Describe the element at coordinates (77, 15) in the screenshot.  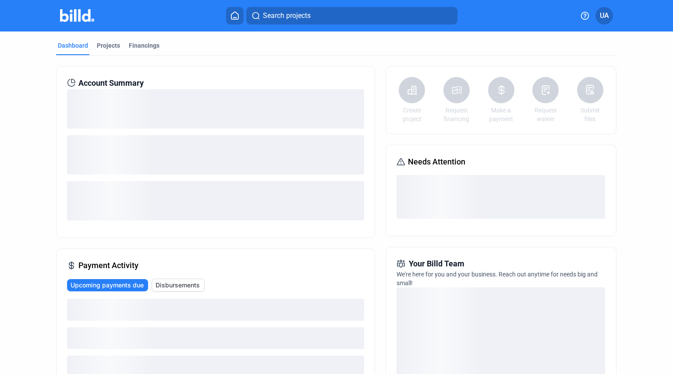
I see `img: Billd Company Logo` at that location.